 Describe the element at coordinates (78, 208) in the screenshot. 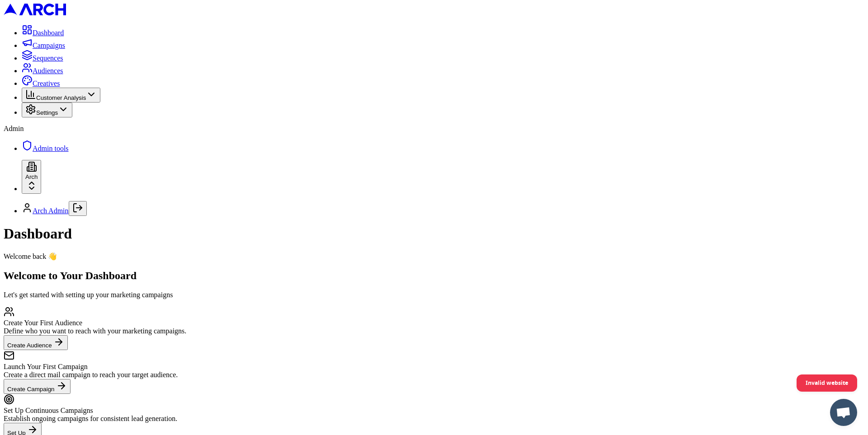

I see `button: Log out` at that location.